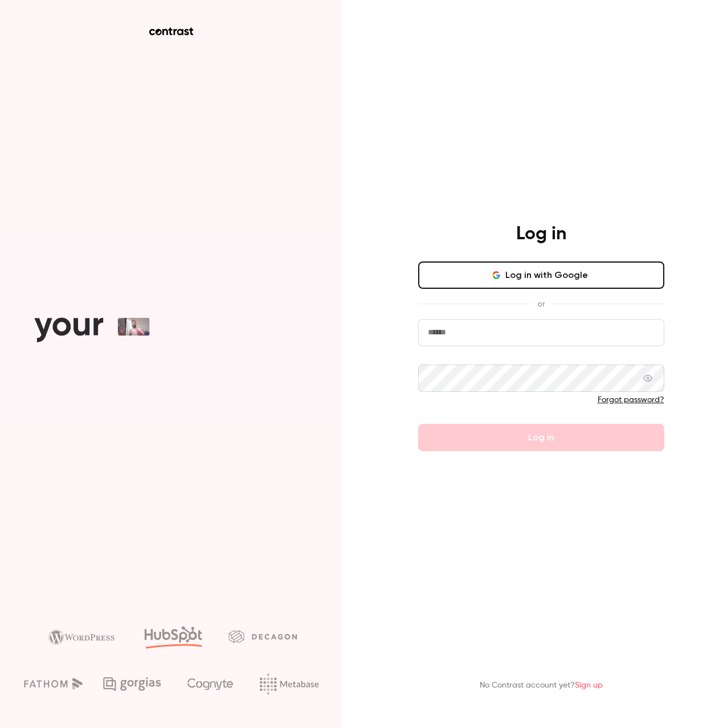  What do you see at coordinates (542, 275) in the screenshot?
I see `button: Log in with Google` at bounding box center [542, 275].